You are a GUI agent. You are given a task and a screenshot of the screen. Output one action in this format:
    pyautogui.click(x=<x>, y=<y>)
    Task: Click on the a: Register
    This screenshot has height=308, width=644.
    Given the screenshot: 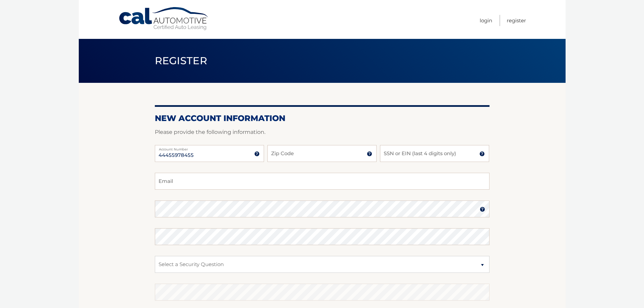 What is the action you would take?
    pyautogui.click(x=516, y=20)
    